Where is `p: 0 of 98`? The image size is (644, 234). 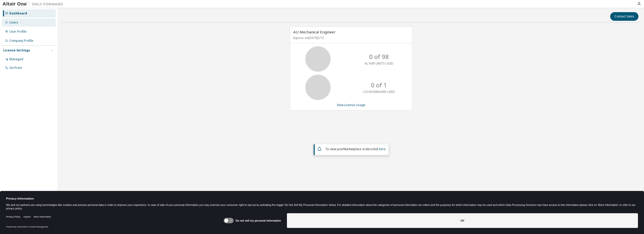
p: 0 of 98 is located at coordinates (379, 57).